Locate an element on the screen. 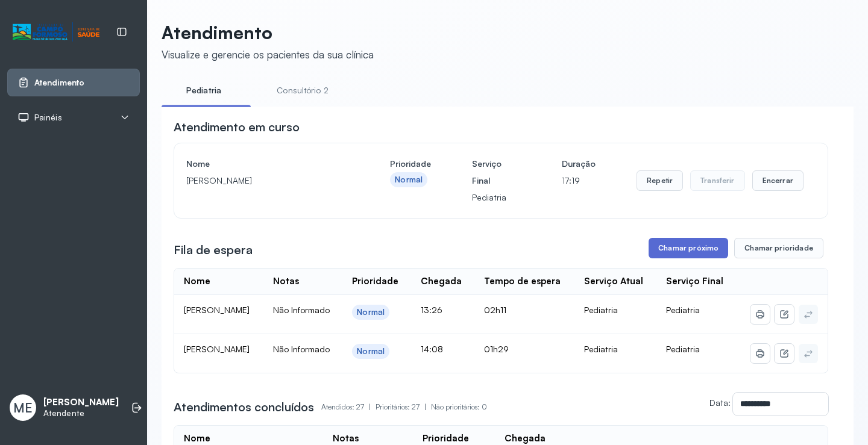 The image size is (868, 445). p: Atendidos: 27 is located at coordinates (349, 407).